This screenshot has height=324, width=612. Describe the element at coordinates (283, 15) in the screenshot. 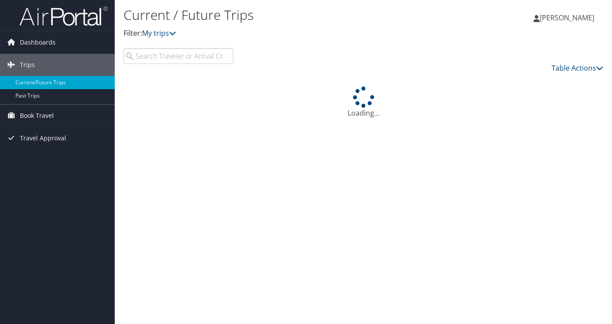

I see `h1: Current / Future Trips` at that location.